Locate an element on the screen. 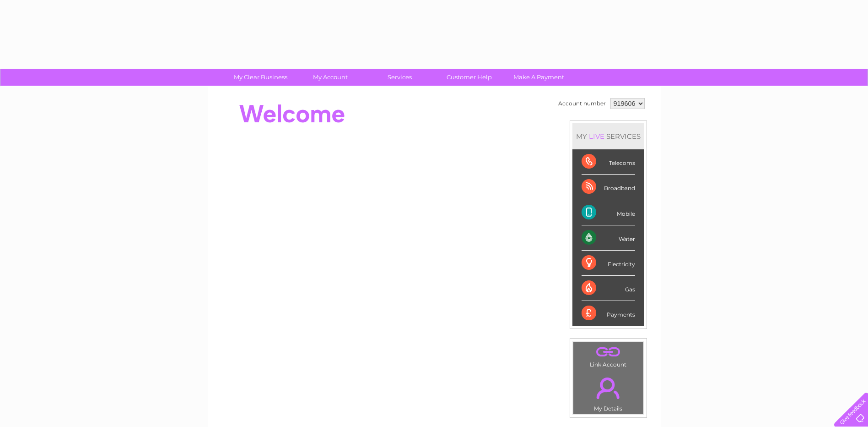 The height and width of the screenshot is (427, 868). div: Gas is located at coordinates (608, 288).